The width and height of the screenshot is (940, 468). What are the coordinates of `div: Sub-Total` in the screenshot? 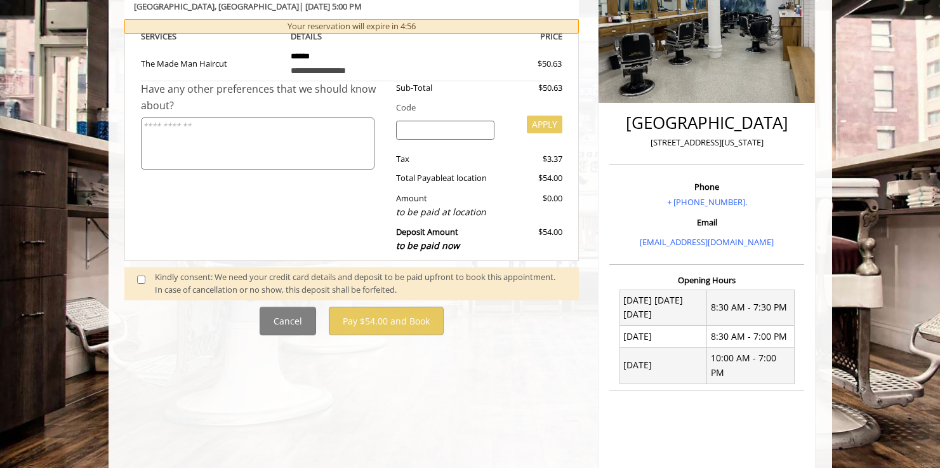 It's located at (445, 88).